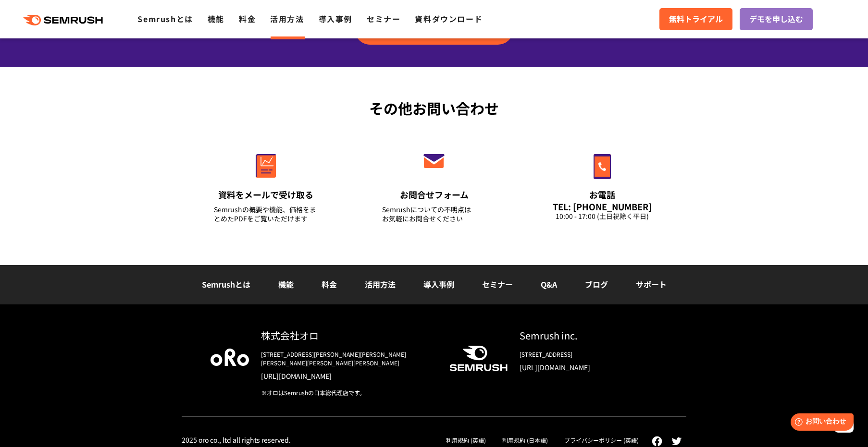 This screenshot has height=447, width=868. Describe the element at coordinates (696, 19) in the screenshot. I see `span: 無料トライアル` at that location.